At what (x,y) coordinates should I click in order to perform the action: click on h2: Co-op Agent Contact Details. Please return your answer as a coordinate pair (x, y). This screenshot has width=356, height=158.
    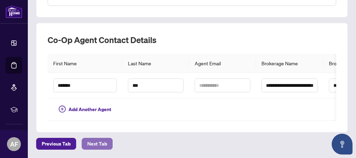
    Looking at the image, I should click on (192, 40).